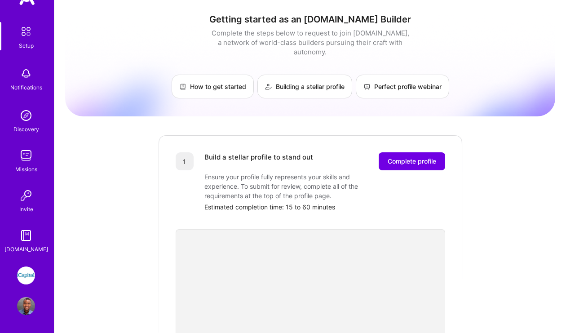 The width and height of the screenshot is (566, 333). I want to click on div: Notifications, so click(26, 87).